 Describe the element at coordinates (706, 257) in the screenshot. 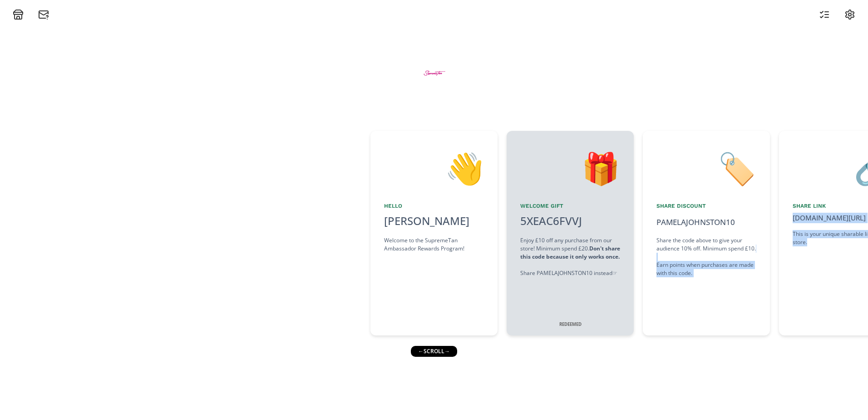

I see `div: Share the code above to give your audience 10% off. Minimum spend £10. Earn points when purchases...` at that location.